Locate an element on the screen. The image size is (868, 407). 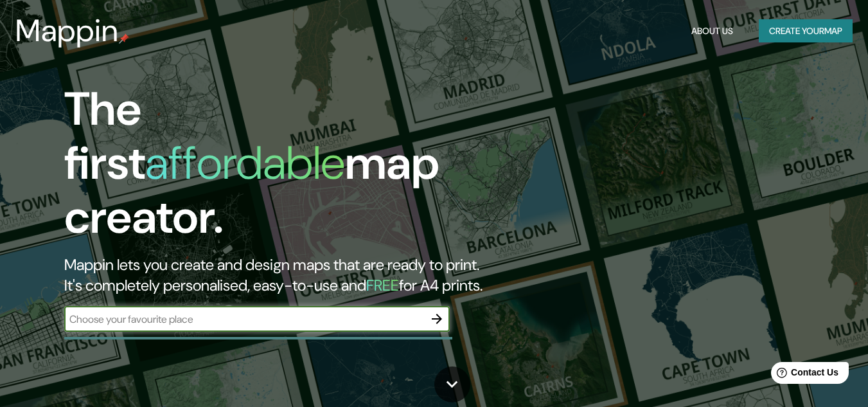
h2: Mappin lets you create and design maps that are ready to print. It's completely personalised, eas... is located at coordinates (282, 275).